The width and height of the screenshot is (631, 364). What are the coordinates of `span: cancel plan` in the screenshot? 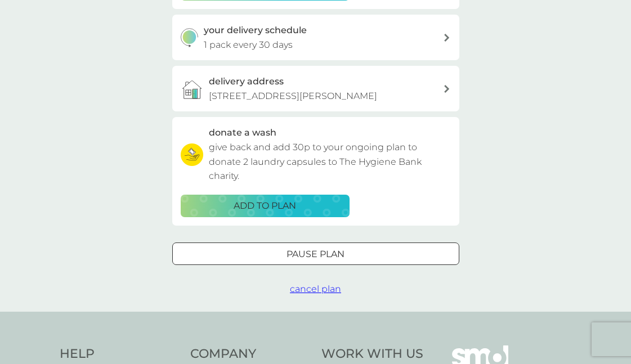 It's located at (315, 288).